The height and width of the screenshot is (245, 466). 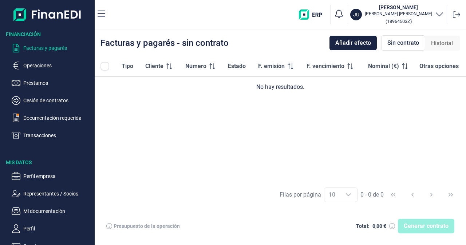 What do you see at coordinates (127, 66) in the screenshot?
I see `span: Tipo` at bounding box center [127, 66].